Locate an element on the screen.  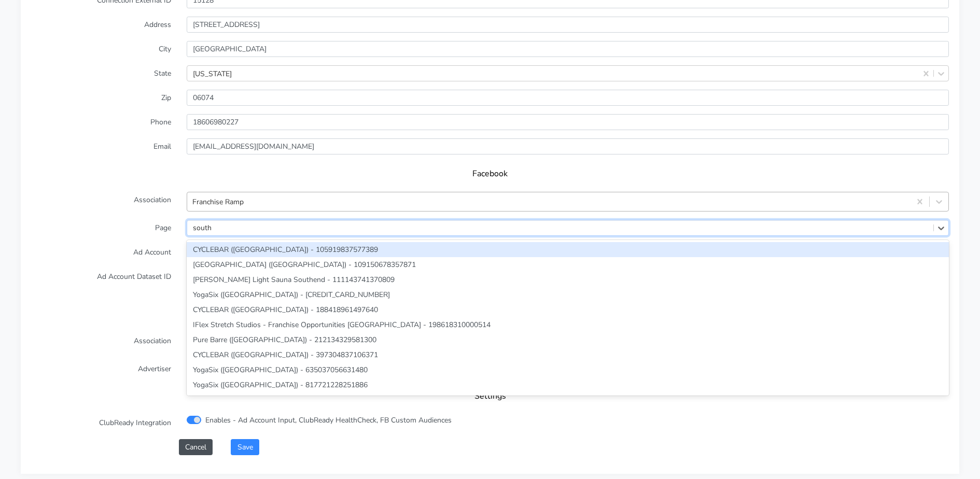
input: Enter Address .. is located at coordinates (568, 24).